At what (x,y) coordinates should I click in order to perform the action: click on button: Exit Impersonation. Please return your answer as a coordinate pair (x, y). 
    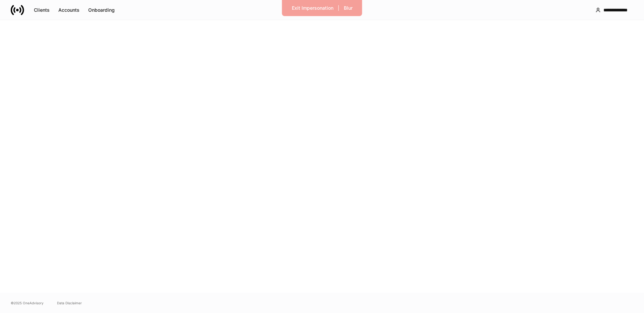
    Looking at the image, I should click on (312, 8).